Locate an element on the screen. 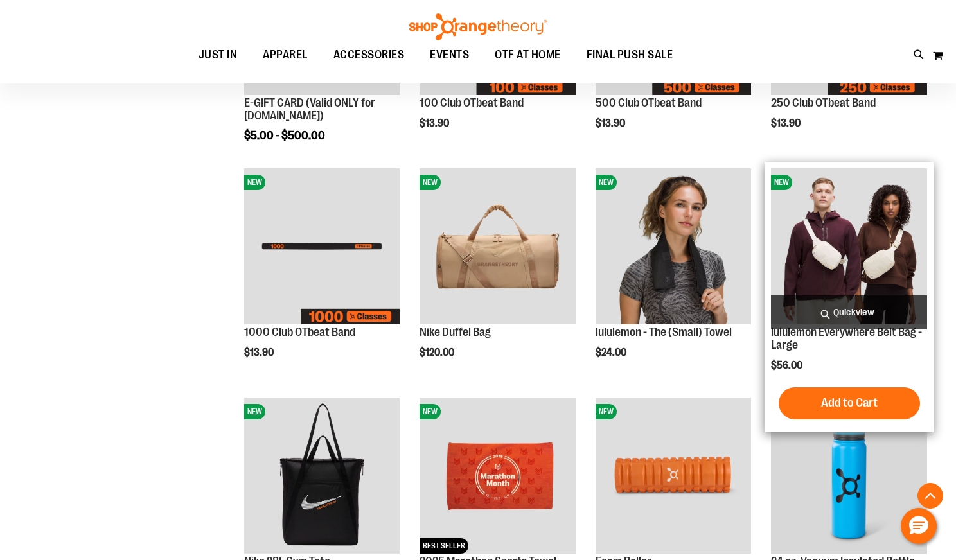  img: Image of 1000 Club OTbeat Band is located at coordinates (322, 246).